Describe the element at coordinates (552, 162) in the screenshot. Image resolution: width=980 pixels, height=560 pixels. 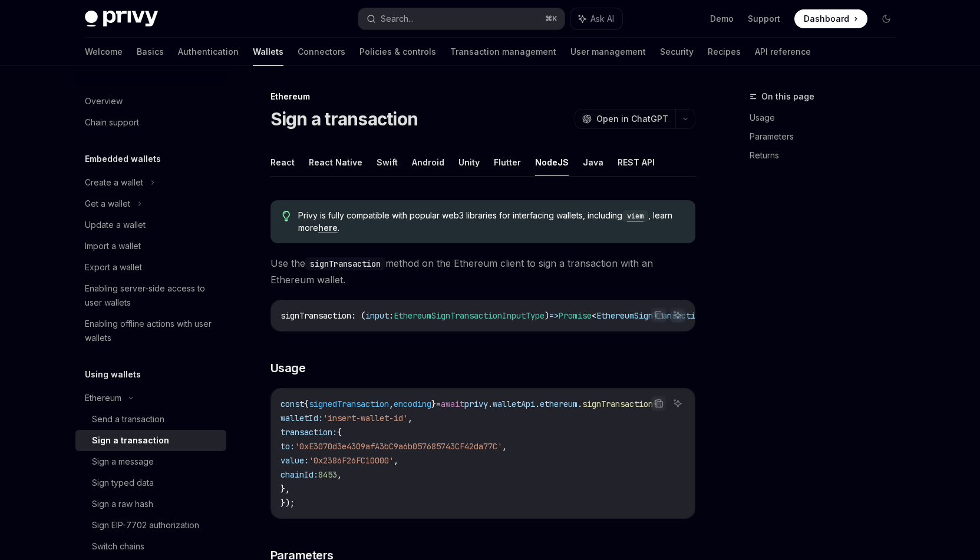
I see `button: NodeJS` at that location.